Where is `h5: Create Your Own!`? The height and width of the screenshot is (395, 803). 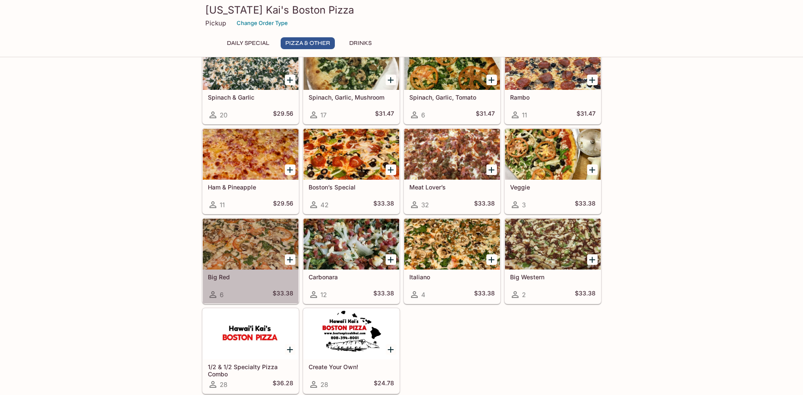 h5: Create Your Own! is located at coordinates (351, 366).